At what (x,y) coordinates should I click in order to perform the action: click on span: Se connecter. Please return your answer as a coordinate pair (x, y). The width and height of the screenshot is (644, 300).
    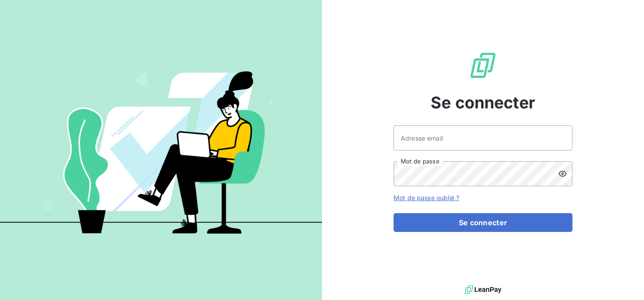
    Looking at the image, I should click on (483, 102).